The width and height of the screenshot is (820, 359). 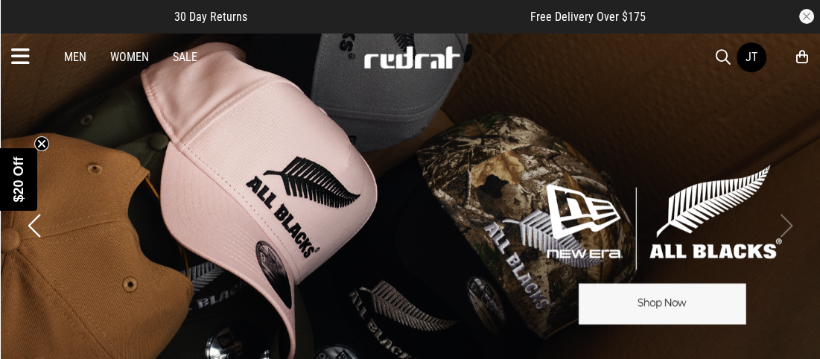 What do you see at coordinates (786, 226) in the screenshot?
I see `button: Next slide` at bounding box center [786, 226].